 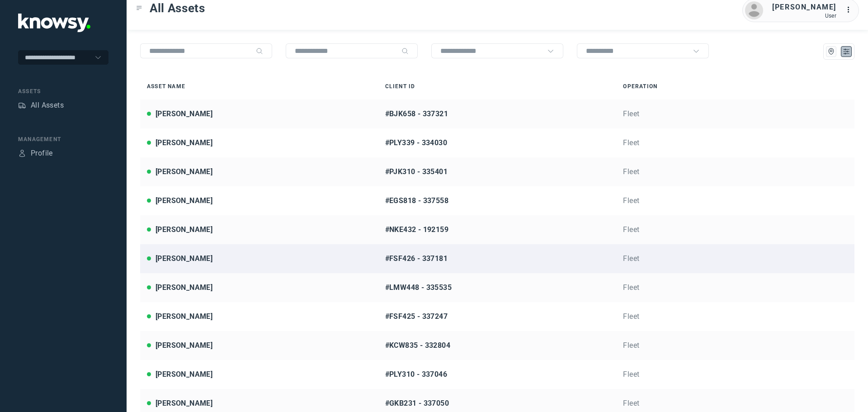 I want to click on div: Map, so click(x=831, y=51).